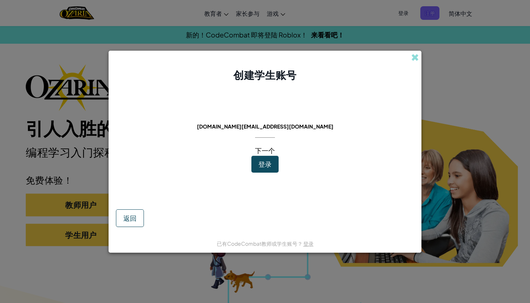 The width and height of the screenshot is (530, 303). Describe the element at coordinates (264, 75) in the screenshot. I see `span: 创建学生账号` at that location.